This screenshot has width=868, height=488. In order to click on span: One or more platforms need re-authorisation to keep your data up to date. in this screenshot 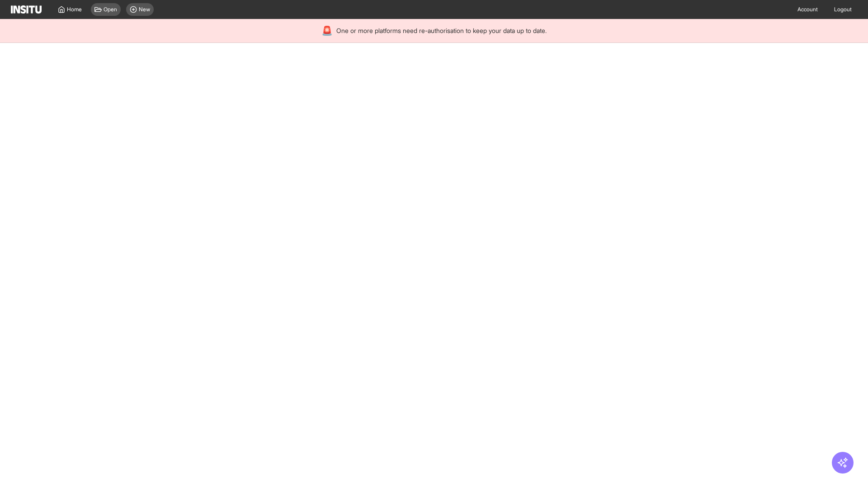, I will do `click(441, 31)`.